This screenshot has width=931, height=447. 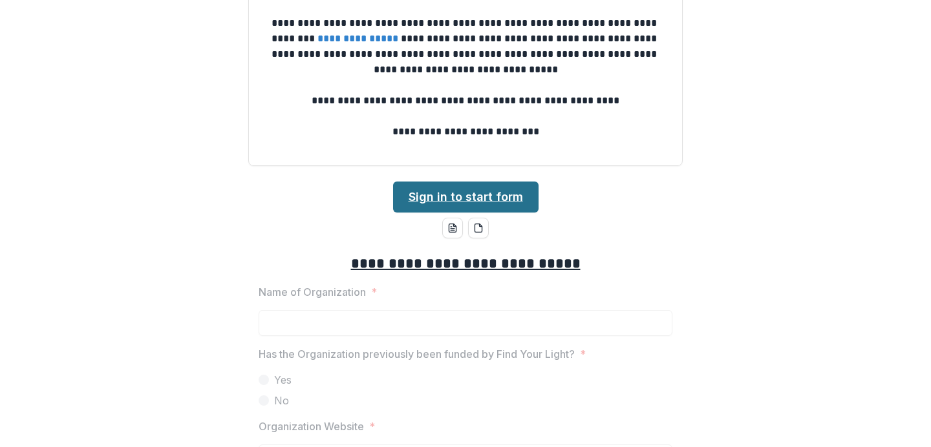 I want to click on p: Organization Website, so click(x=311, y=427).